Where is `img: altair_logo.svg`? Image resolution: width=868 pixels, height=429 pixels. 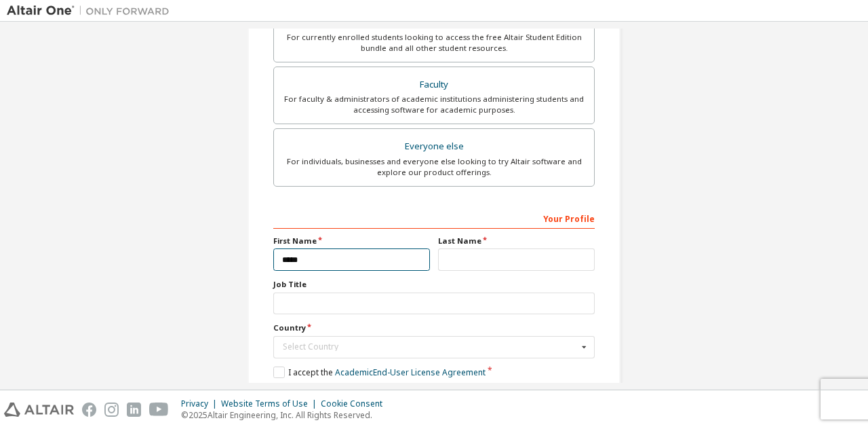 img: altair_logo.svg is located at coordinates (38, 409).